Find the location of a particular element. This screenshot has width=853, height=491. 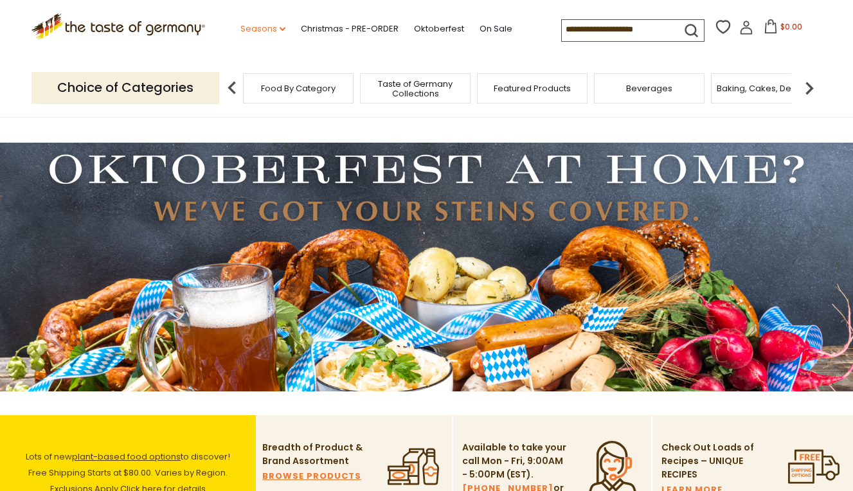

span: plant-based food options is located at coordinates (126, 456).